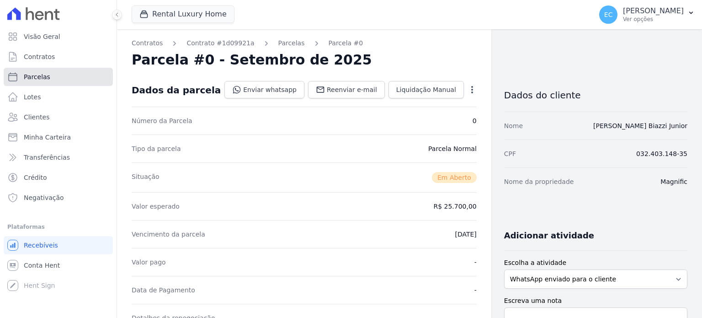  I want to click on span: Reenviar e-mail, so click(352, 90).